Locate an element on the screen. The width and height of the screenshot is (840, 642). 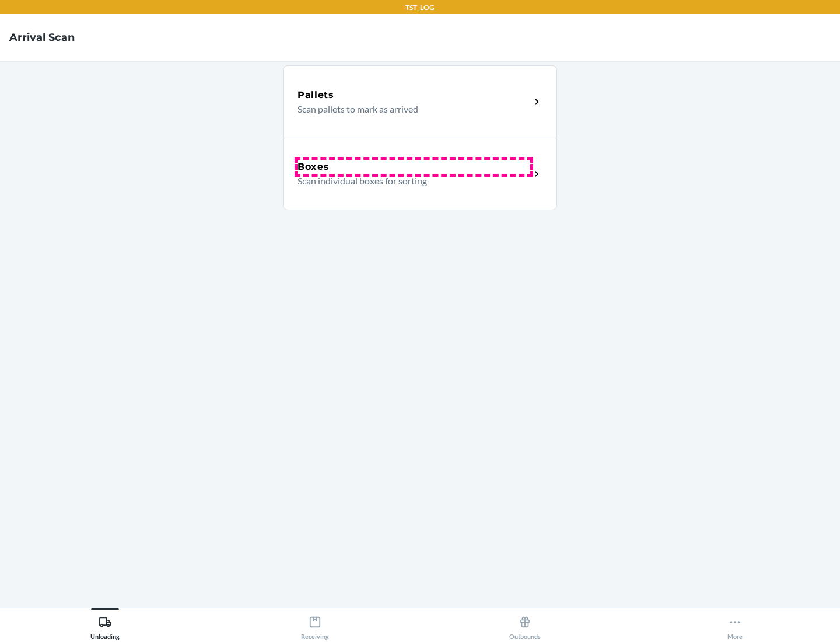
a: PalletsScan pallets to mark as arrived is located at coordinates (420, 102).